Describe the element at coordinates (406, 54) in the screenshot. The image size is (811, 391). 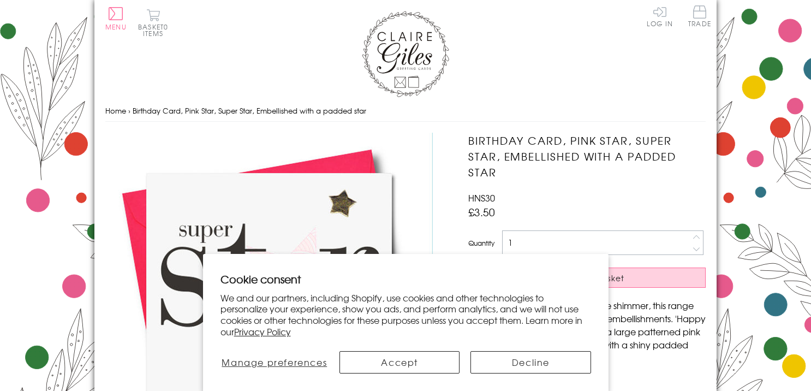
I see `img: Claire Giles Greetings Cards` at that location.